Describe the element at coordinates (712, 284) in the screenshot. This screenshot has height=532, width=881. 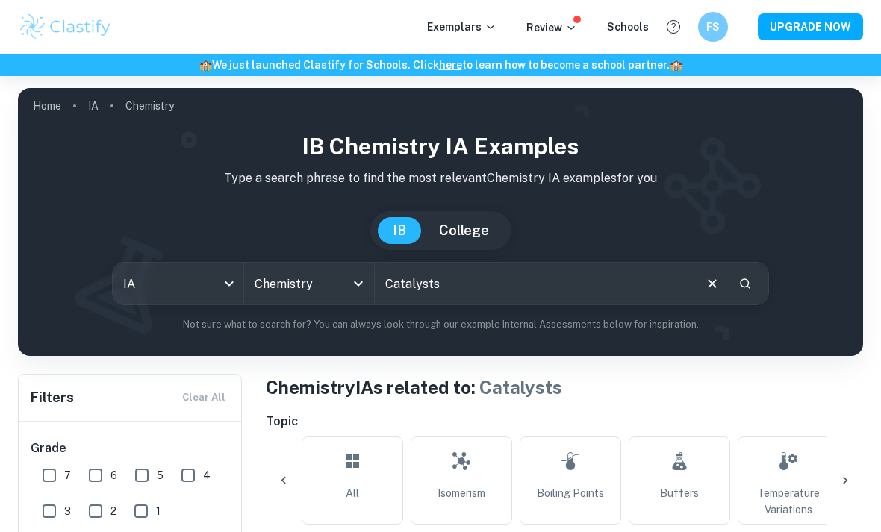
I see `button: Clear` at that location.